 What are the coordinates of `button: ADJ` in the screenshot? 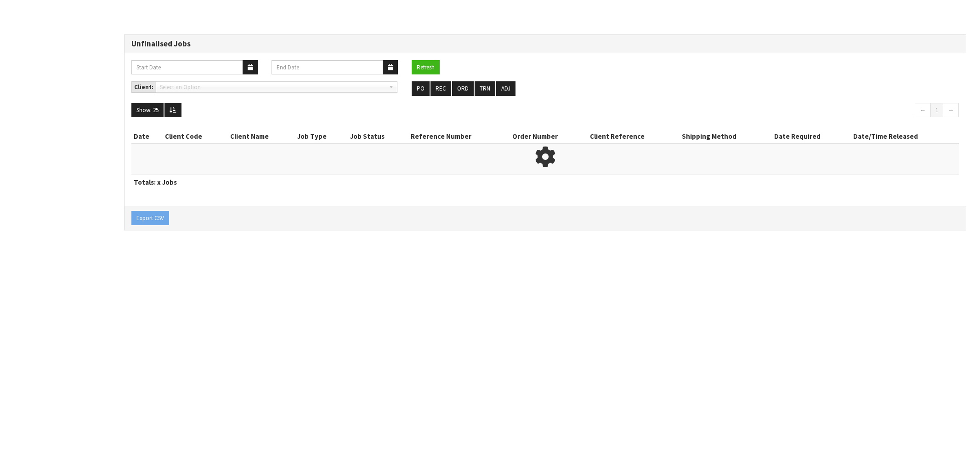 It's located at (506, 88).